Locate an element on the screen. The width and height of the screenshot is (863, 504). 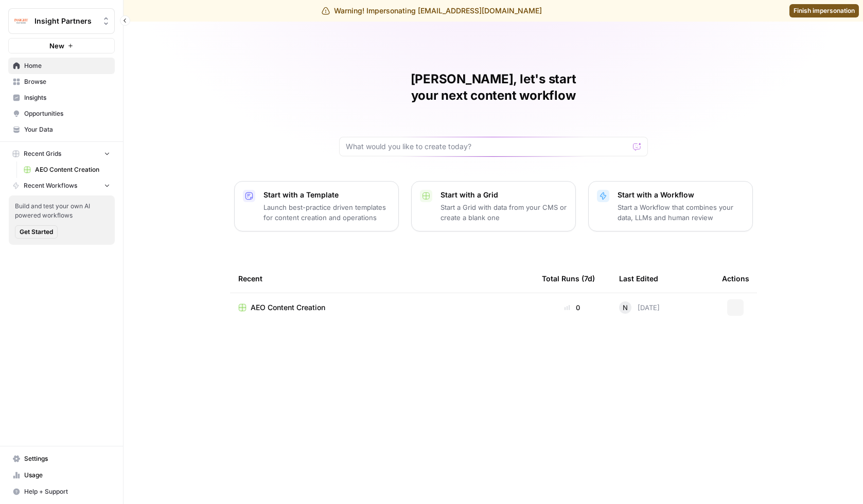
span: Home is located at coordinates (67, 66).